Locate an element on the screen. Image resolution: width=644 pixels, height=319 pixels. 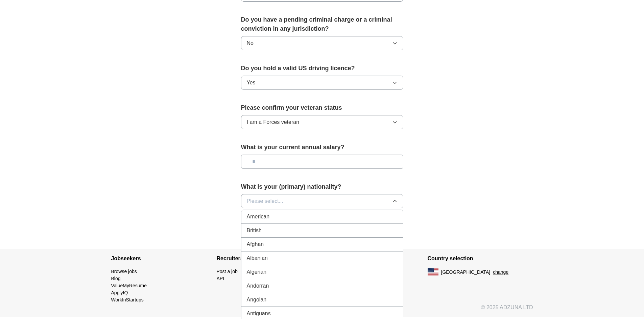
label: Do you have a pending criminal charge or a criminal conviction in any jurisdiction? is located at coordinates (322, 25).